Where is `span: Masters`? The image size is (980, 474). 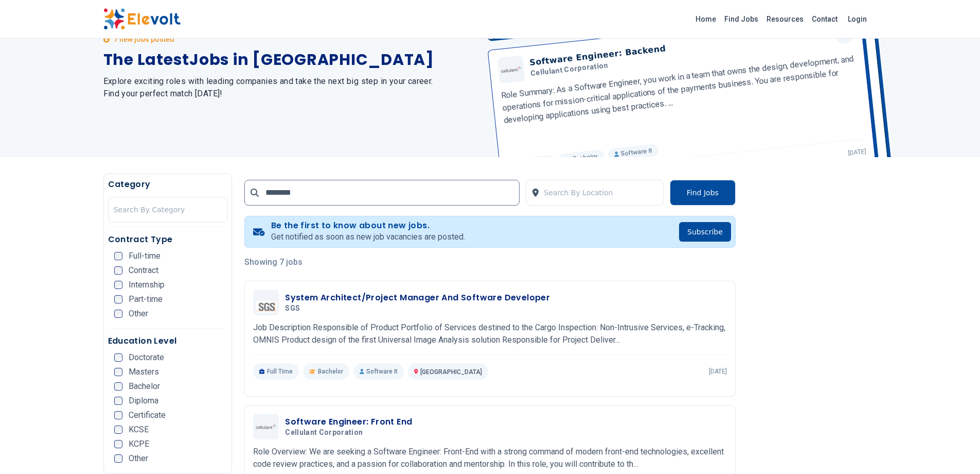
span: Masters is located at coordinates (143, 372).